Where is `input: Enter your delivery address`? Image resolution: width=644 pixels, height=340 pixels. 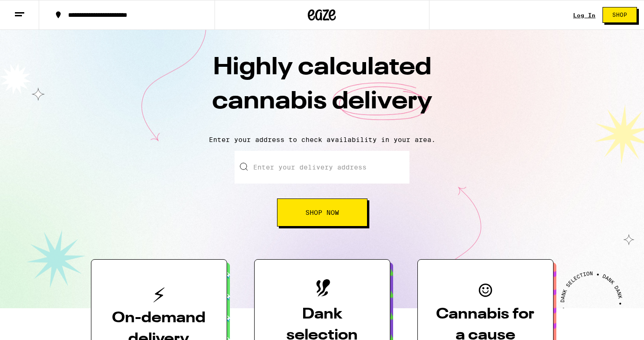 input: Enter your delivery address is located at coordinates (322, 167).